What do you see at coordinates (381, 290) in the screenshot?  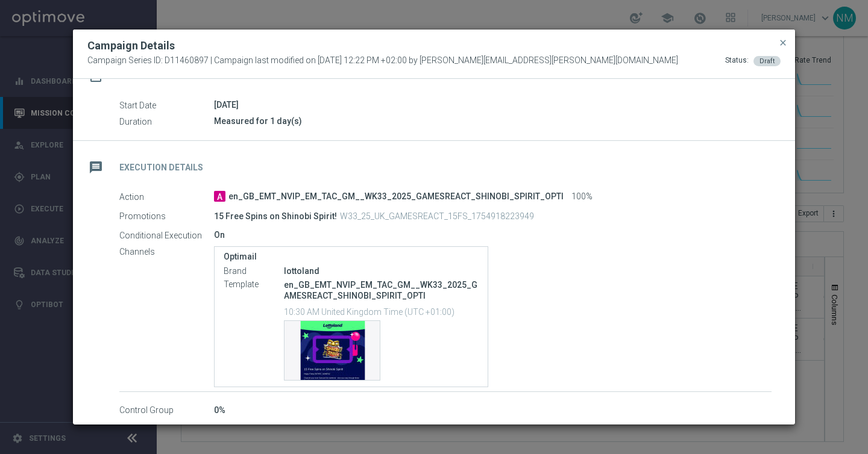 I see `p: en_GB_EMT_NVIP_EM_TAC_GM__WK33_2025_GAMESREACT_SHINOBI_SPIRIT_OPTI` at bounding box center [381, 290].